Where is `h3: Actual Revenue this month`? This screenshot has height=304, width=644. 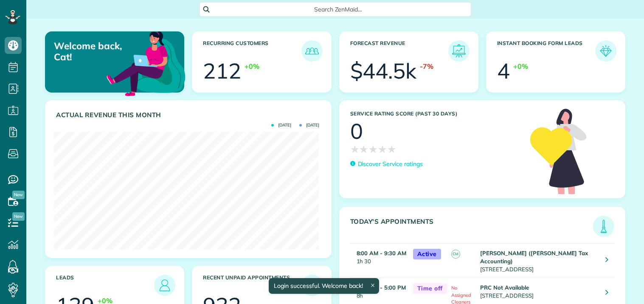
h3: Actual Revenue this month is located at coordinates (189, 115).